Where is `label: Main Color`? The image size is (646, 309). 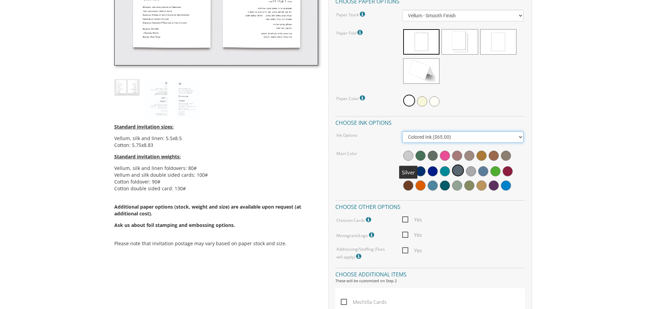
label: Main Color is located at coordinates (346, 153).